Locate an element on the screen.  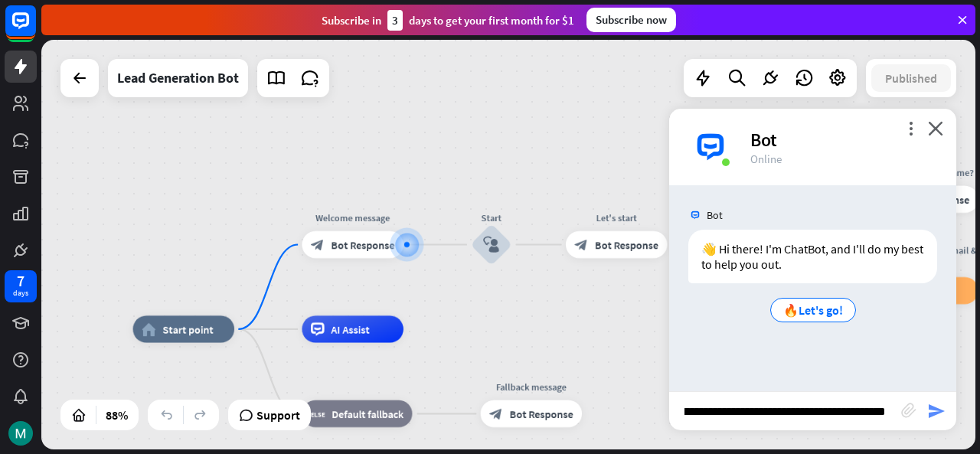
span: Bot is located at coordinates (714, 215).